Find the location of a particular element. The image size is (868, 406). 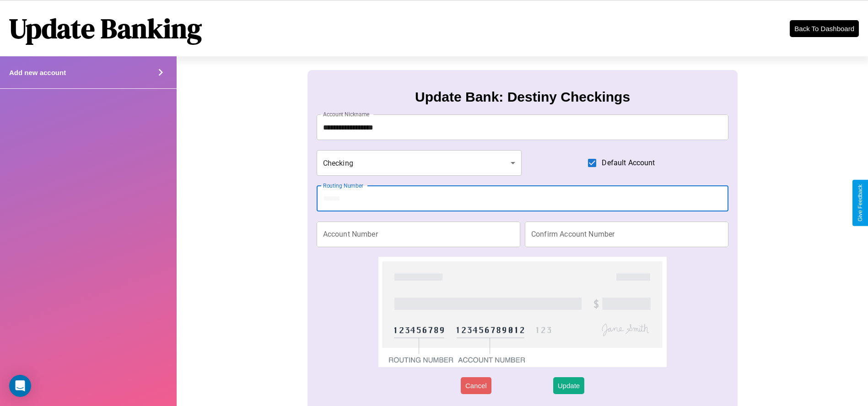

label: Routing Number is located at coordinates (343, 185).